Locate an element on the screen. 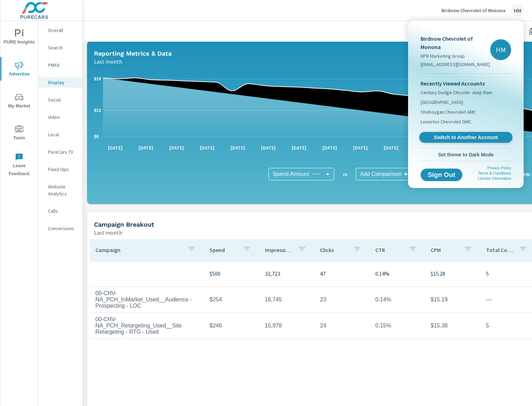  span: Sheboygan Chevrolet GMC is located at coordinates (449, 112).